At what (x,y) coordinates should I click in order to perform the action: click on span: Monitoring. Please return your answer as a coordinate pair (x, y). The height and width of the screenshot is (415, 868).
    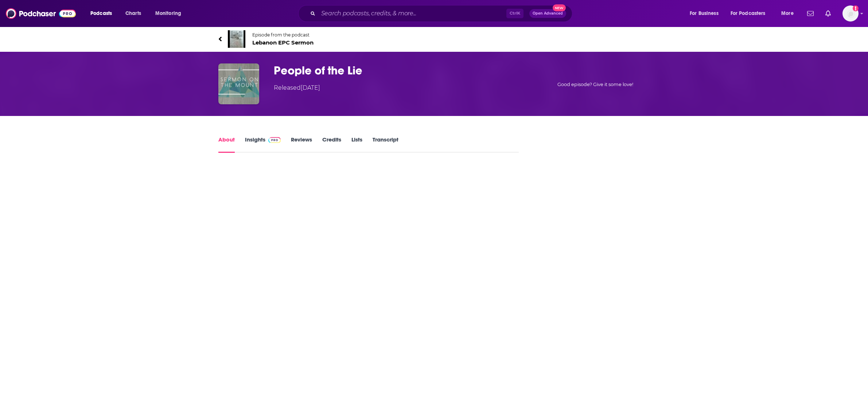
    Looking at the image, I should click on (168, 14).